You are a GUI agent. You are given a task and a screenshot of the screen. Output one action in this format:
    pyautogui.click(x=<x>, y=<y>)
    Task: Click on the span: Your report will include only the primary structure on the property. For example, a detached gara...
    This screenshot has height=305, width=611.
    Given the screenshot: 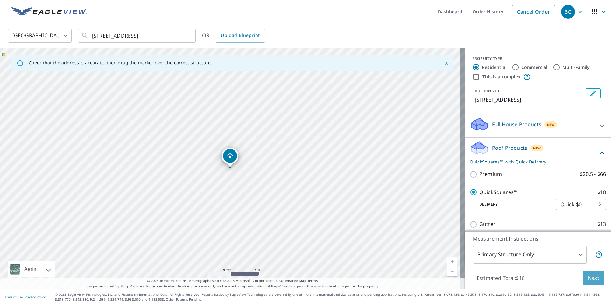 What is the action you would take?
    pyautogui.click(x=599, y=254)
    